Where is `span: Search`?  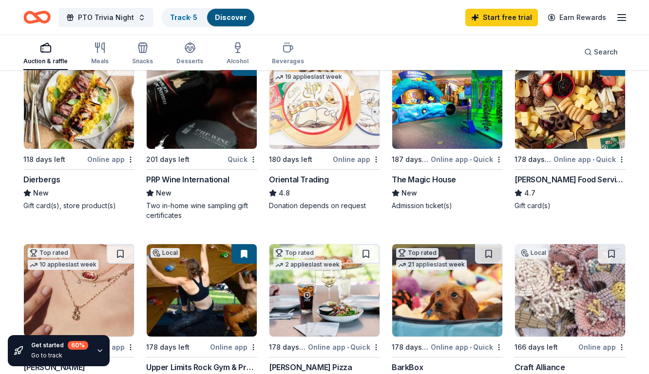
span: Search is located at coordinates (605, 52).